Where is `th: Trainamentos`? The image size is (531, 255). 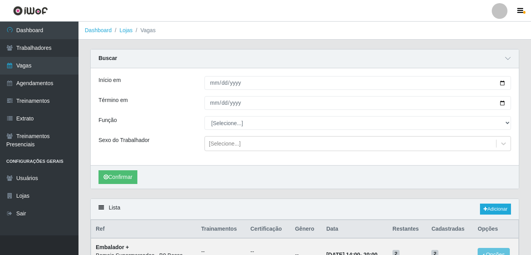 th: Trainamentos is located at coordinates (221, 229).